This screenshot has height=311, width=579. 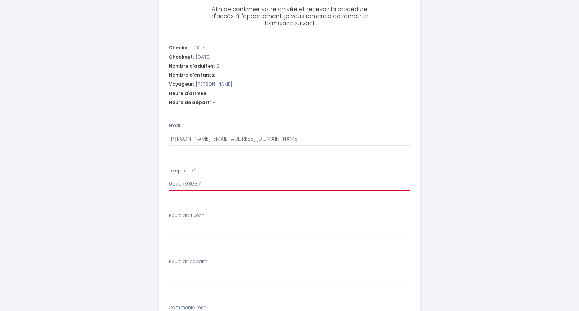 I want to click on span: 2, so click(x=218, y=66).